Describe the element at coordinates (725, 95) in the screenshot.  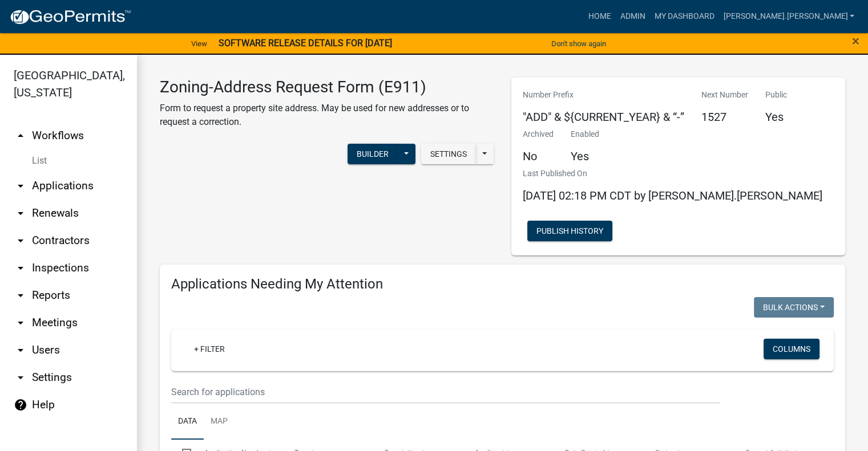
I see `p: Next Number` at that location.